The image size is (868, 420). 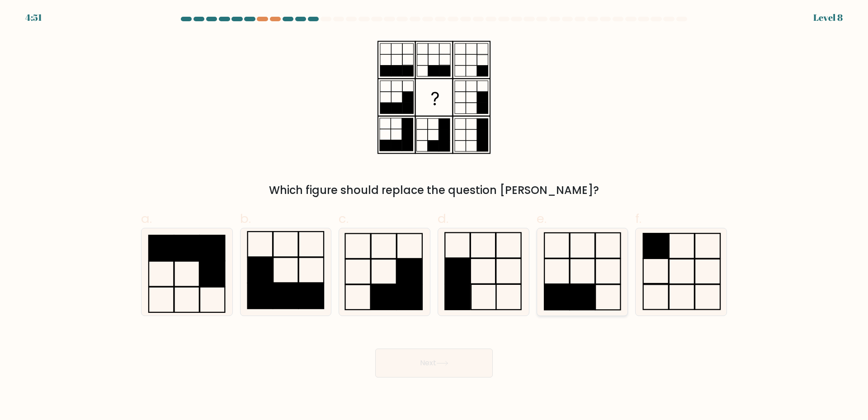 I want to click on div: Level 8, so click(x=827, y=18).